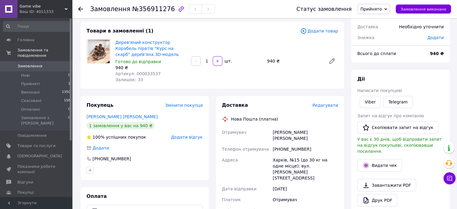 The height and width of the screenshot is (209, 457). What do you see at coordinates (67, 101) in the screenshot?
I see `span: 158` at bounding box center [67, 101].